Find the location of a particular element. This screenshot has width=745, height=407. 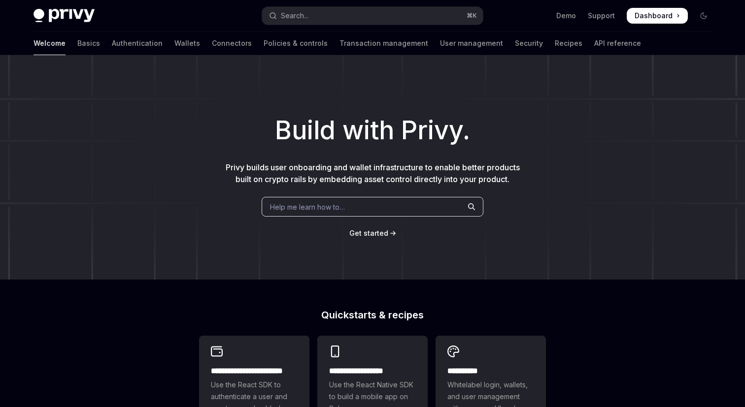

a: Welcome is located at coordinates (49, 43).